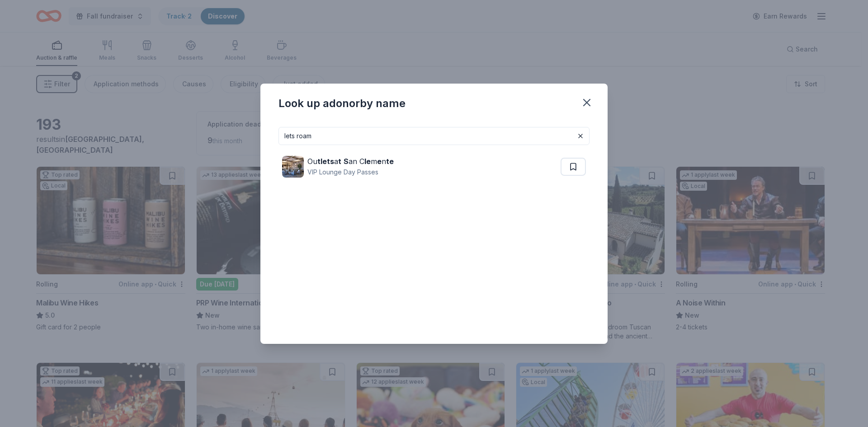  Describe the element at coordinates (351, 172) in the screenshot. I see `div: VIP Lounge Day Passes` at that location.